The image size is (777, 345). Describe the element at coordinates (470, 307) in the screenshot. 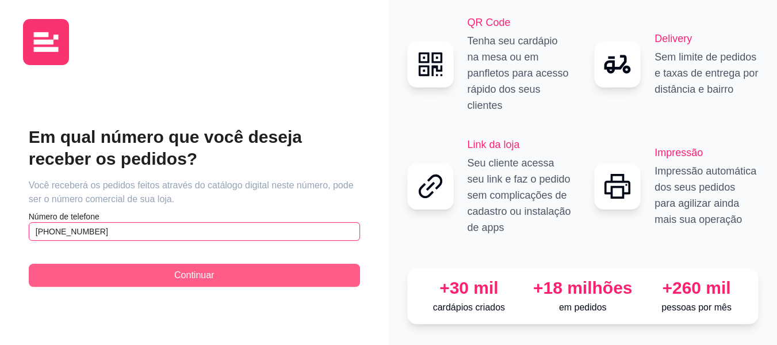

I see `p: cardápios criados` at that location.